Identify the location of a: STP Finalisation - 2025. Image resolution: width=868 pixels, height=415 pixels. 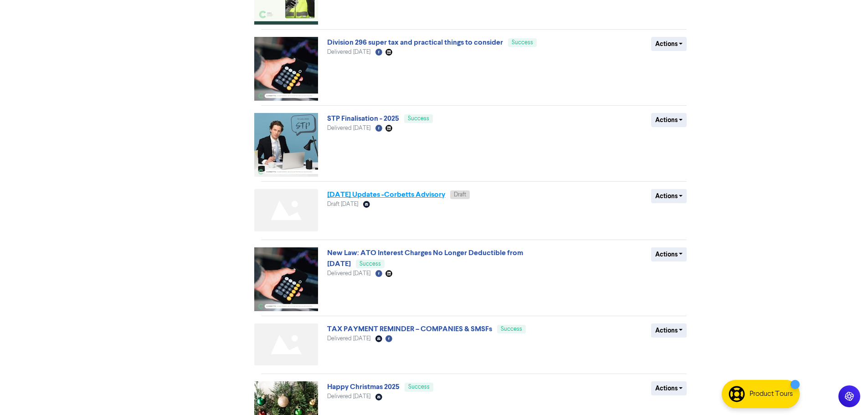
(363, 118).